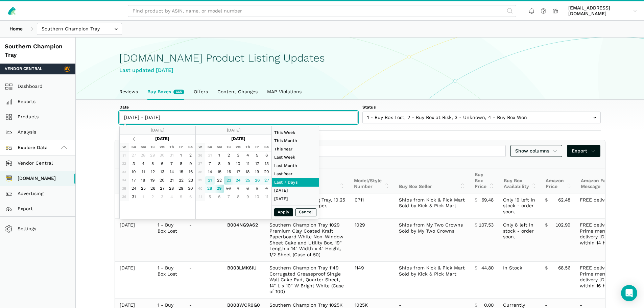  What do you see at coordinates (295, 174) in the screenshot?
I see `li: Last Year` at bounding box center [295, 174].